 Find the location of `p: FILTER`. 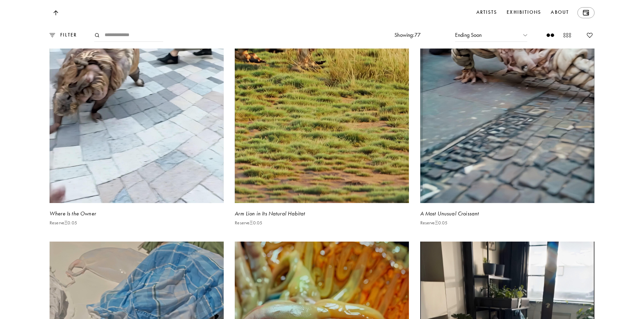

p: FILTER is located at coordinates (66, 35).